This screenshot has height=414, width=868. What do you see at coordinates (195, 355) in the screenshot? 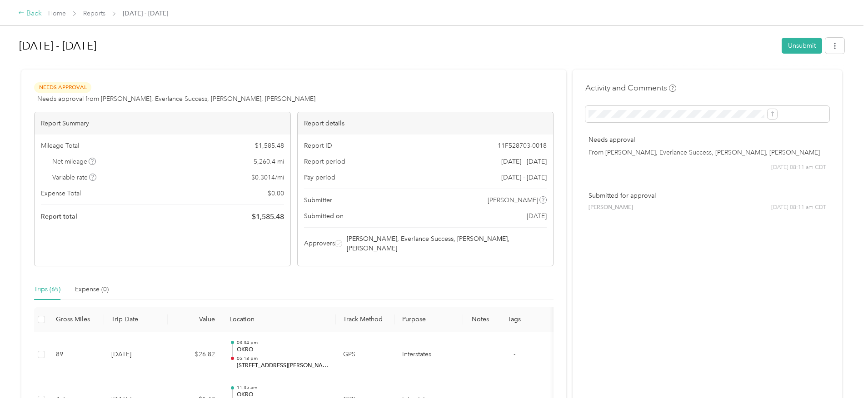
I see `td: $26.82` at bounding box center [195, 355].